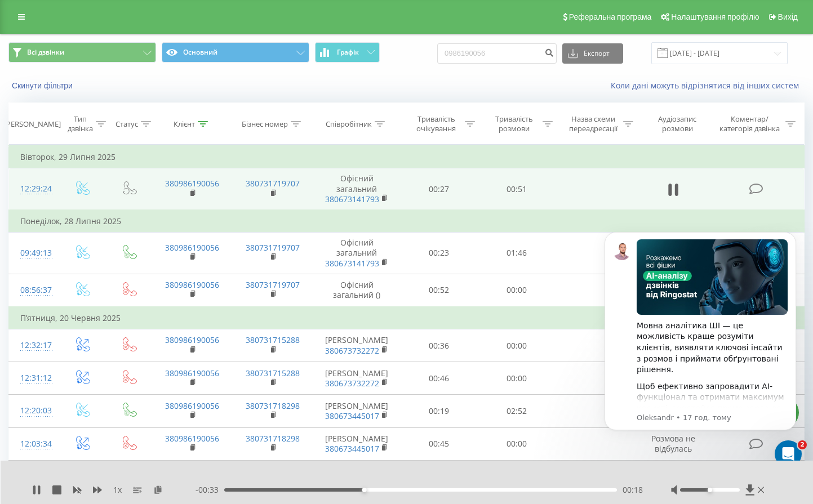  What do you see at coordinates (406, 222) in the screenshot?
I see `td: Понеділок, 28 Липня 2025` at bounding box center [406, 222].